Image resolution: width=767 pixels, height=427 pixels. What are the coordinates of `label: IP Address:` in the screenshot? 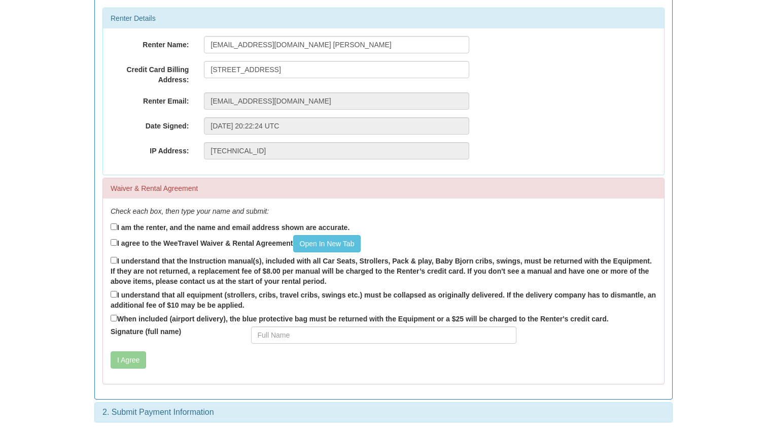 It's located at (150, 149).